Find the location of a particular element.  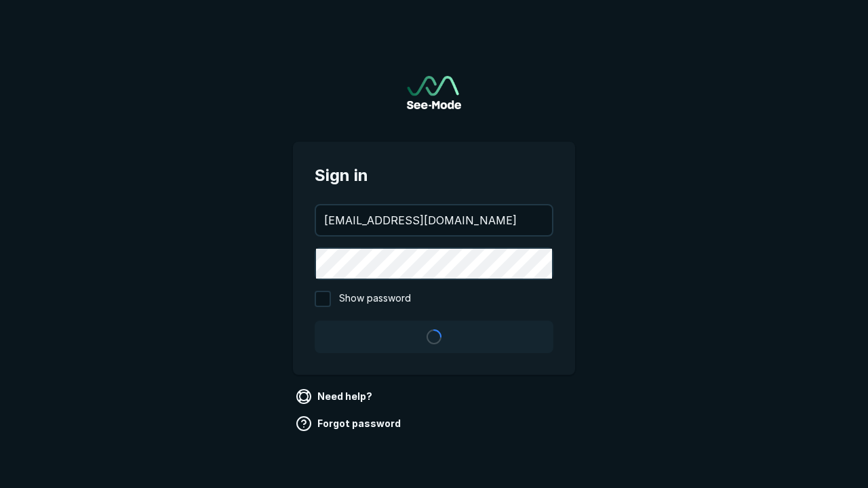

a: Go to sign in is located at coordinates (434, 92).